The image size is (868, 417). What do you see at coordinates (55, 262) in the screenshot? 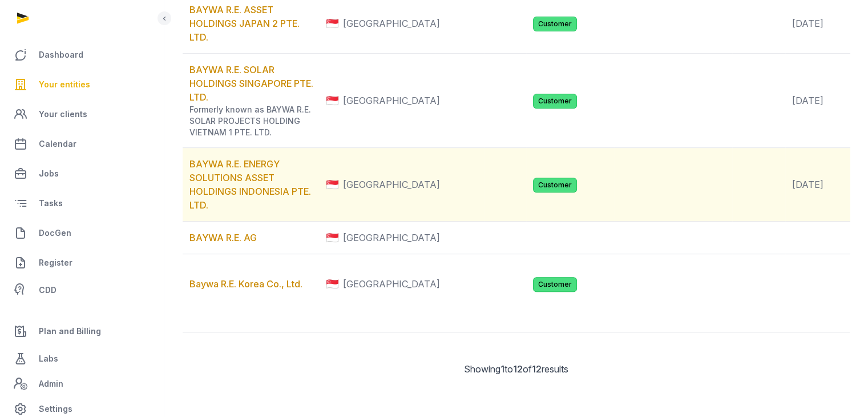
I see `span: Register` at bounding box center [55, 262].